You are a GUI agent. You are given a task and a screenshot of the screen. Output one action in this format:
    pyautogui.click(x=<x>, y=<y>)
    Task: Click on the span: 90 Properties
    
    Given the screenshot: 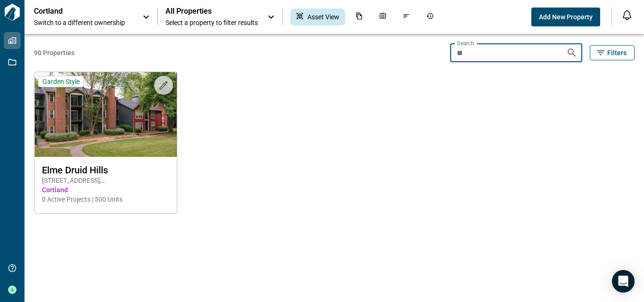 What is the action you would take?
    pyautogui.click(x=240, y=52)
    